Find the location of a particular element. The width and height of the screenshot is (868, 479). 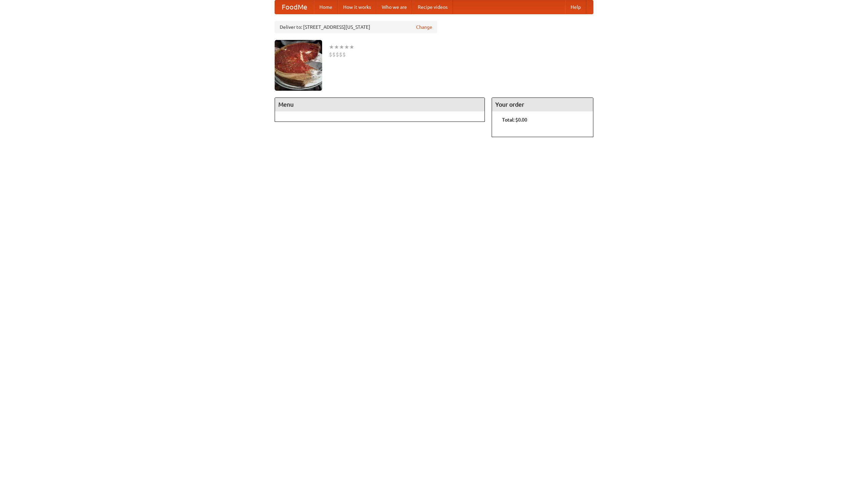

h4: Your order is located at coordinates (542, 104).